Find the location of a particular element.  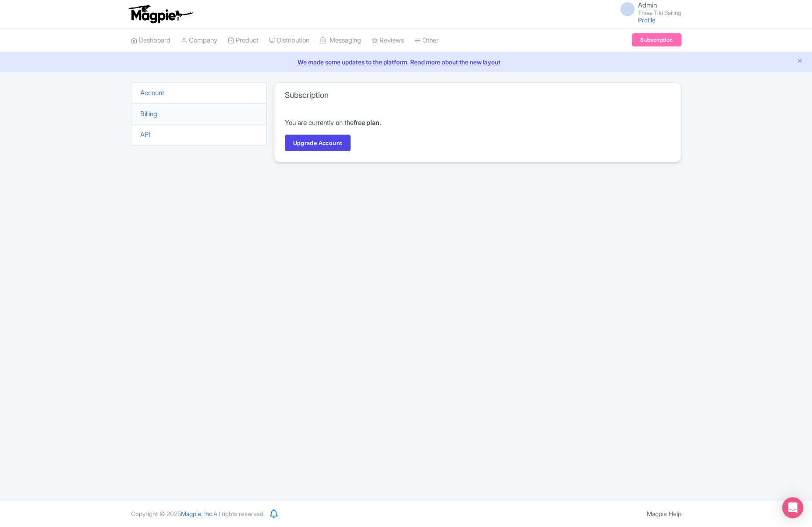

img: logo-ab69f6fb50320c5b225c76a69d11143b.png is located at coordinates (160, 14).